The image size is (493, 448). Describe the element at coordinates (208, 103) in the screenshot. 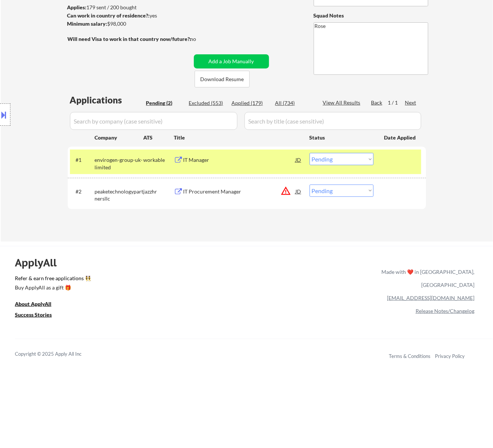

I see `div: Excluded (553)` at that location.